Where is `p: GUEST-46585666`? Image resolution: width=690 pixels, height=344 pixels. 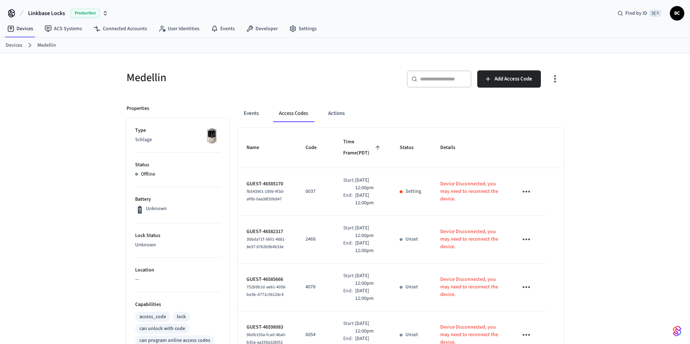
p: GUEST-46585666 is located at coordinates (267, 280).